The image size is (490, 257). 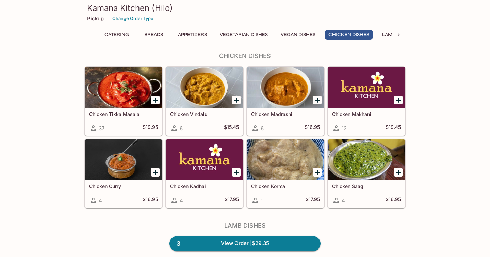 I want to click on a: Chicken Makhani12$19.45, so click(x=367, y=101).